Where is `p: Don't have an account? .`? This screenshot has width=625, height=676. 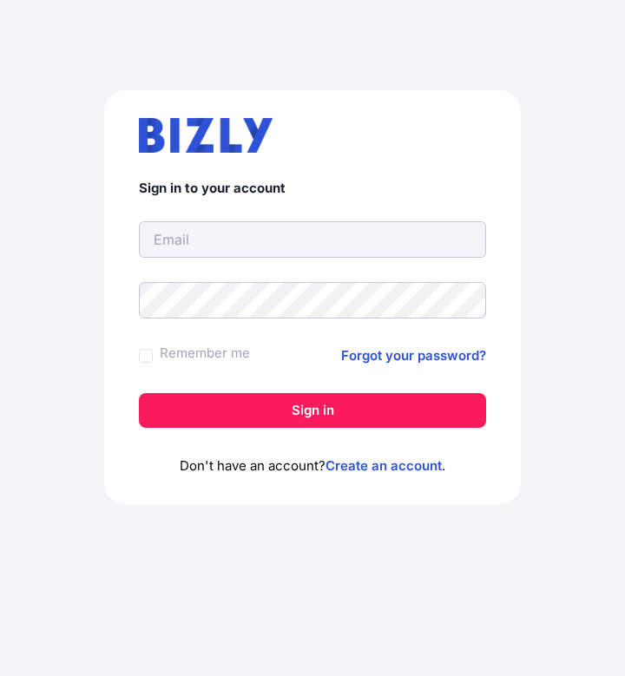 p: Don't have an account? . is located at coordinates (312, 466).